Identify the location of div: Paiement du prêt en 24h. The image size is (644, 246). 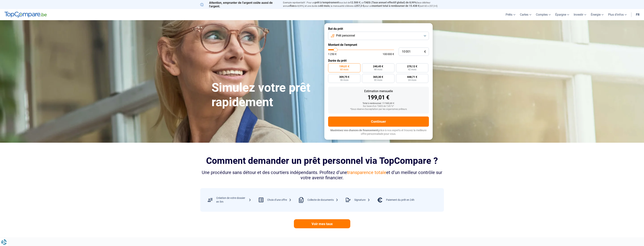
(400, 200).